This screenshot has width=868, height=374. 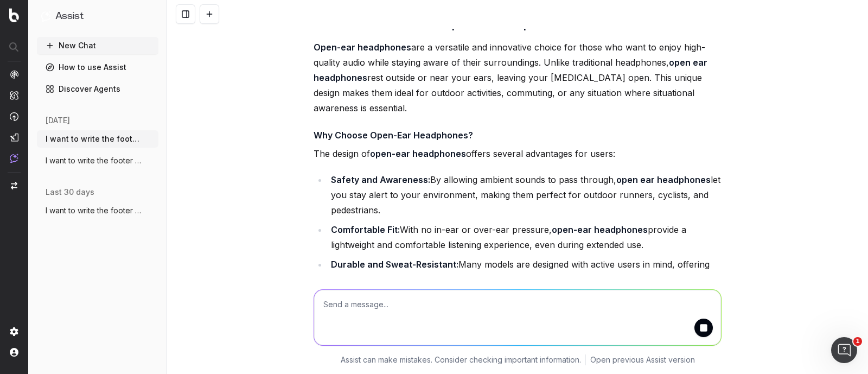 What do you see at coordinates (518, 135) in the screenshot?
I see `h4: Why Choose Open-Ear Headphones?` at bounding box center [518, 135].